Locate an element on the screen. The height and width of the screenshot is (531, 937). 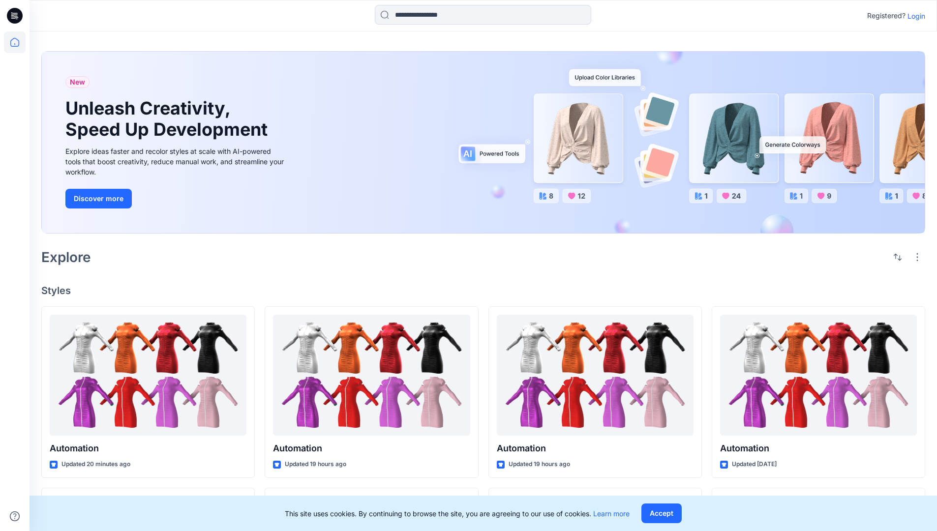
p: Login is located at coordinates (916, 16).